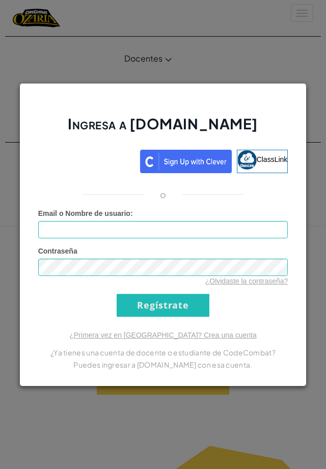 The height and width of the screenshot is (469, 326). Describe the element at coordinates (247, 160) in the screenshot. I see `img: classlink-logo-small.png` at that location.